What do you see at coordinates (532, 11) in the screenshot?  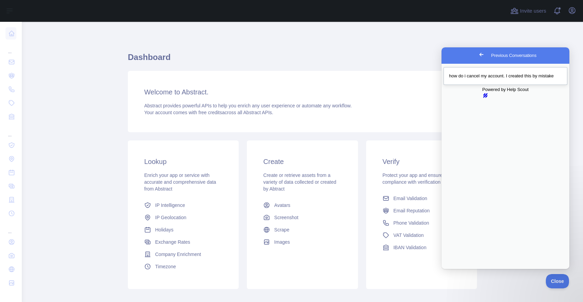 I see `span: Invite users` at bounding box center [532, 11].